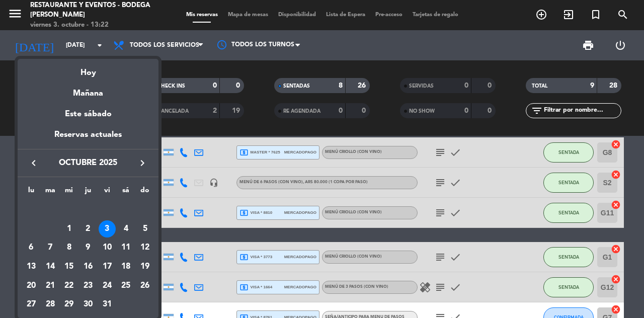 This screenshot has height=318, width=644. What do you see at coordinates (69, 286) in the screenshot?
I see `td: 22 de octubre de 2025` at bounding box center [69, 286].